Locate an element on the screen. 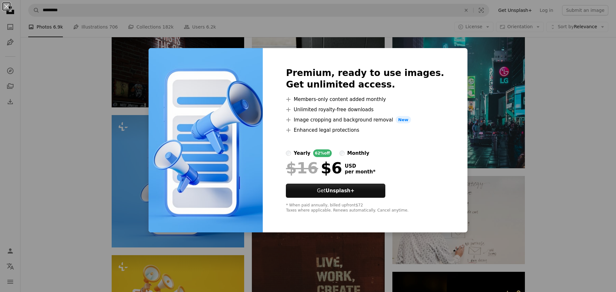 This screenshot has width=616, height=292. div: * When paid annually, billed upfront $72 Taxes where applicable. Renews automatically. Cancel any... is located at coordinates (365, 208).